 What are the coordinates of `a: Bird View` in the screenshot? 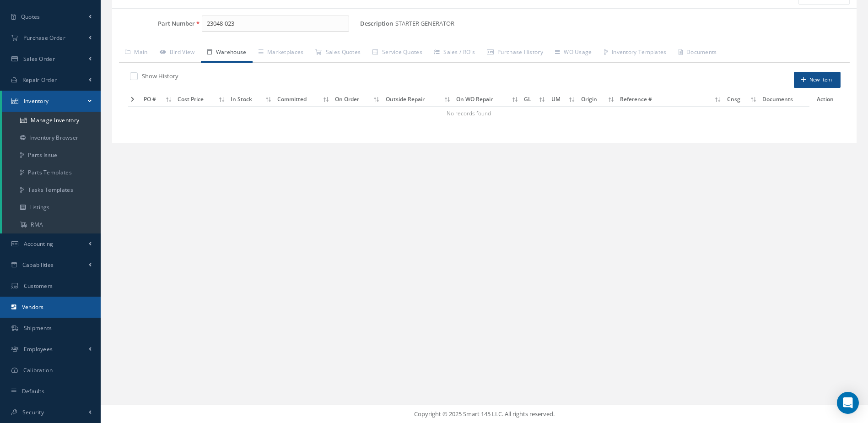 It's located at (177, 53).